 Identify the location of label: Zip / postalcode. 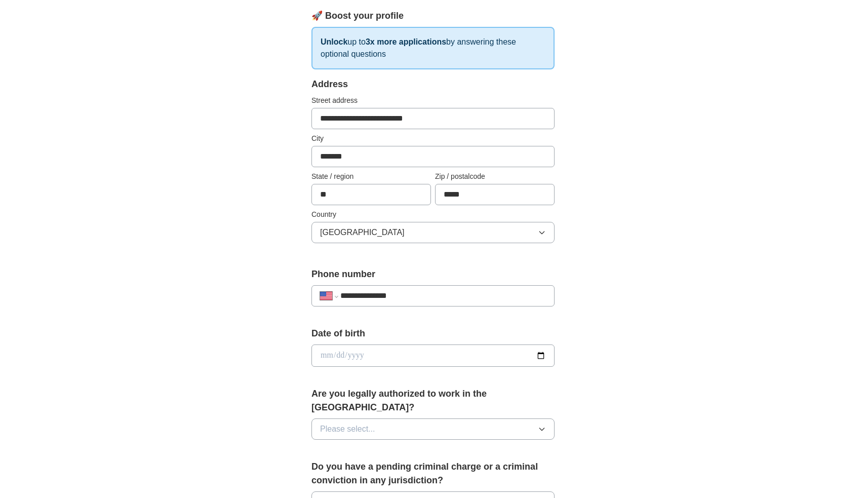
(495, 176).